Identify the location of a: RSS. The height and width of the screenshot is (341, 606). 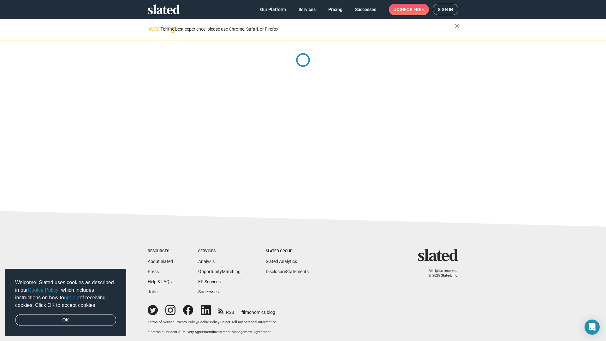
(226, 310).